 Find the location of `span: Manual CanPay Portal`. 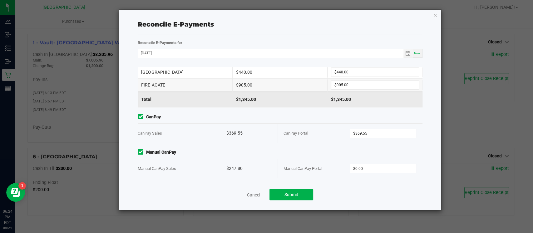

span: Manual CanPay Portal is located at coordinates (303, 168).